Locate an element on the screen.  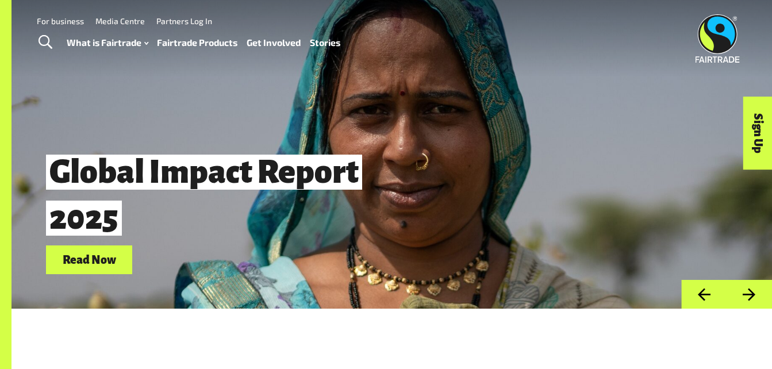
button: Previous is located at coordinates (704, 294).